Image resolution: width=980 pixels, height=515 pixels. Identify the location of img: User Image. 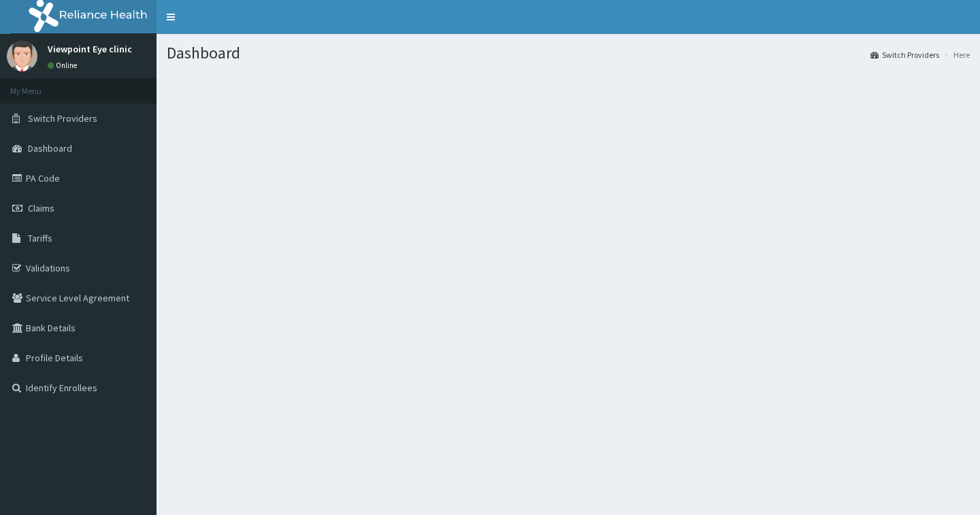
(21, 56).